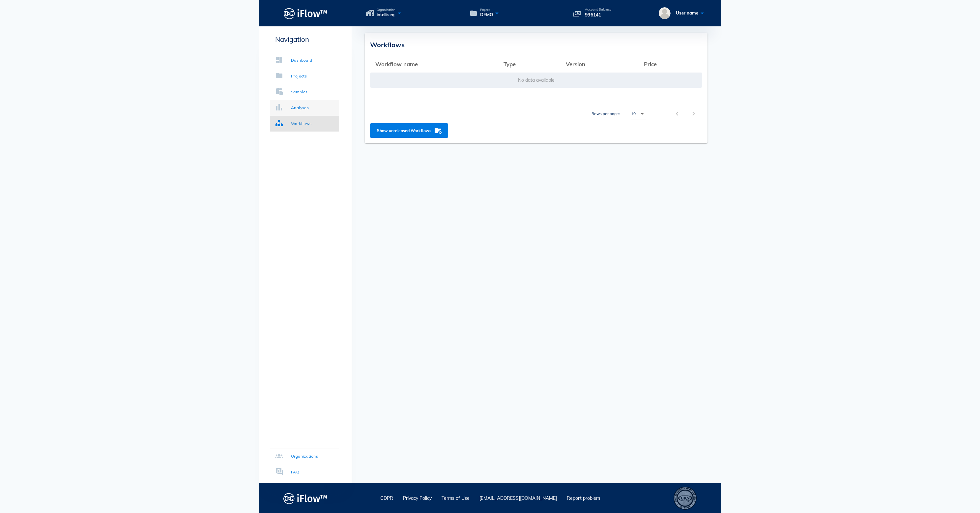  I want to click on a: Terms of Use, so click(455, 498).